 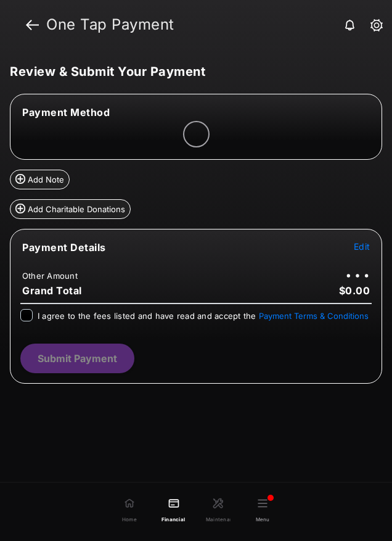 I want to click on span: I agree to the fees listed and have read and accept the, so click(x=202, y=316).